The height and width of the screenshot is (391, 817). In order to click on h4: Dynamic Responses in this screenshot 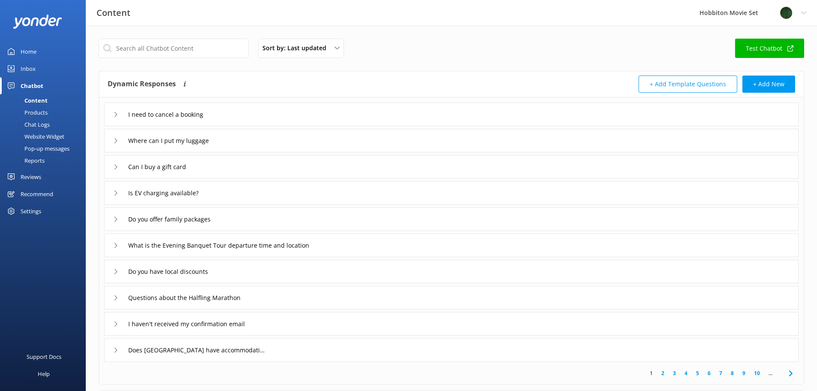, I will do `click(142, 84)`.